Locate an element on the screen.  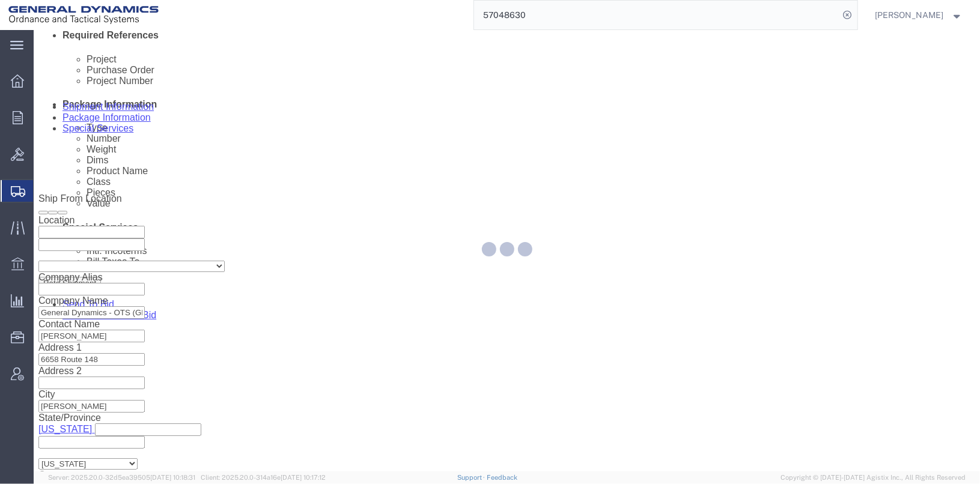
span: Tim Schaffer is located at coordinates (909, 15).